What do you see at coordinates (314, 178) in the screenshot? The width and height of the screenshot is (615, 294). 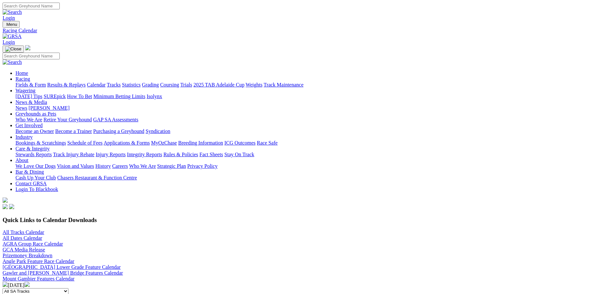 I see `div: Bar & Dining` at bounding box center [314, 178].